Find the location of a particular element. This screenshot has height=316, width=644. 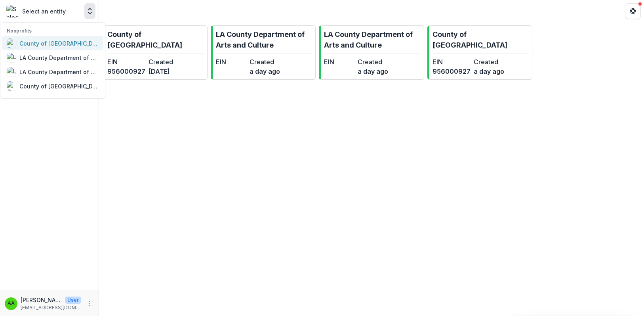

button: Open entity switcher is located at coordinates (90, 11).